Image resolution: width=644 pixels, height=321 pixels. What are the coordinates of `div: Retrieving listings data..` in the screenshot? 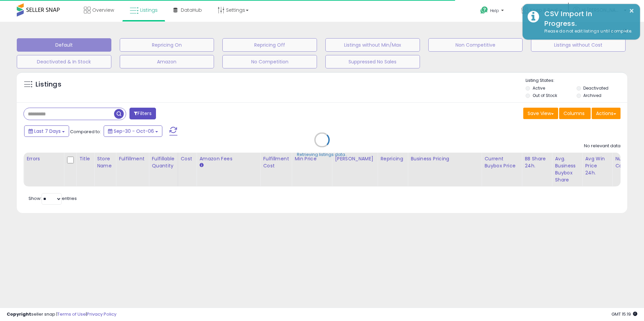 It's located at (322, 154).